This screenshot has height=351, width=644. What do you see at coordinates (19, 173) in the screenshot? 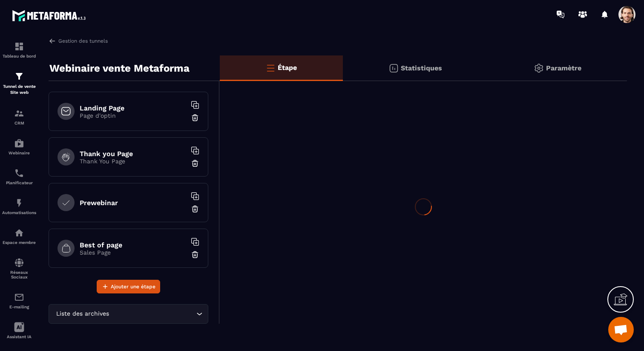
I see `img: scheduler` at bounding box center [19, 173].